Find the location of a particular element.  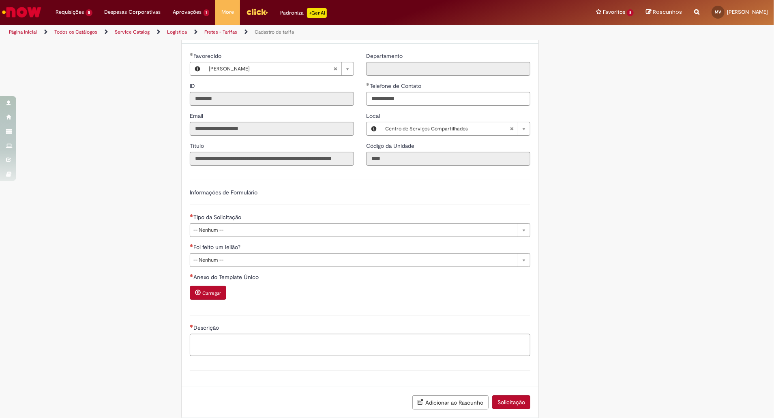

span: Somente leitura - ID is located at coordinates (193, 86).